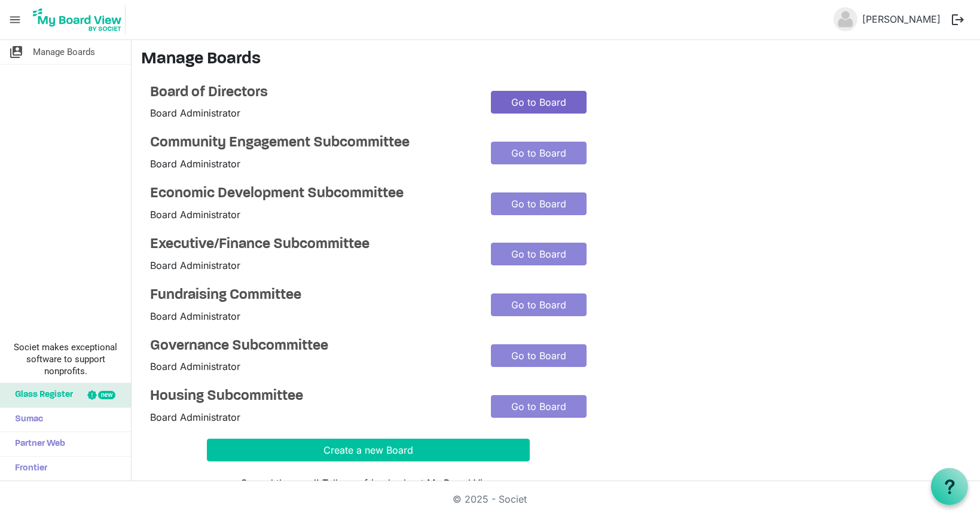 The image size is (980, 517). What do you see at coordinates (16, 52) in the screenshot?
I see `span: switch_account` at bounding box center [16, 52].